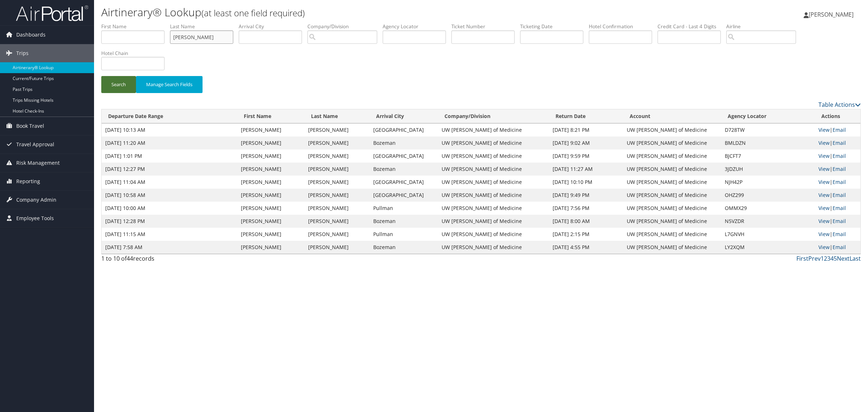 The width and height of the screenshot is (868, 412). What do you see at coordinates (825, 259) in the screenshot?
I see `a: 2` at bounding box center [825, 259].